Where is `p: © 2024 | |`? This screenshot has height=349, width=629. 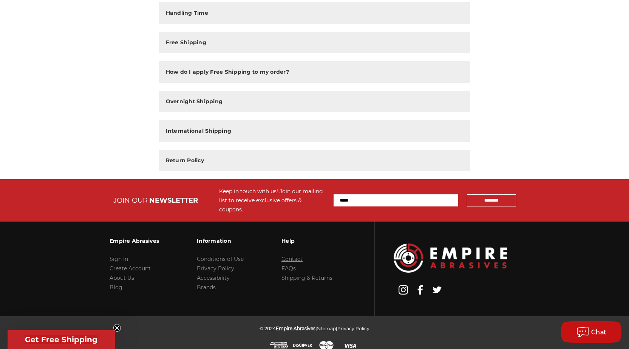
p: © 2024 | | is located at coordinates (314, 328).